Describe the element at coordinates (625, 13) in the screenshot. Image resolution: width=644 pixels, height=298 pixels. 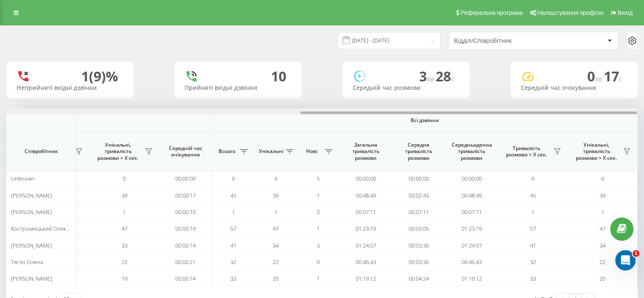
I see `span: Вихід` at that location.